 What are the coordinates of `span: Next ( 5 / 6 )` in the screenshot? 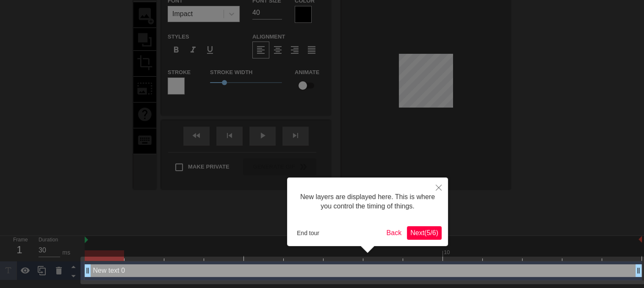 It's located at (424, 233).